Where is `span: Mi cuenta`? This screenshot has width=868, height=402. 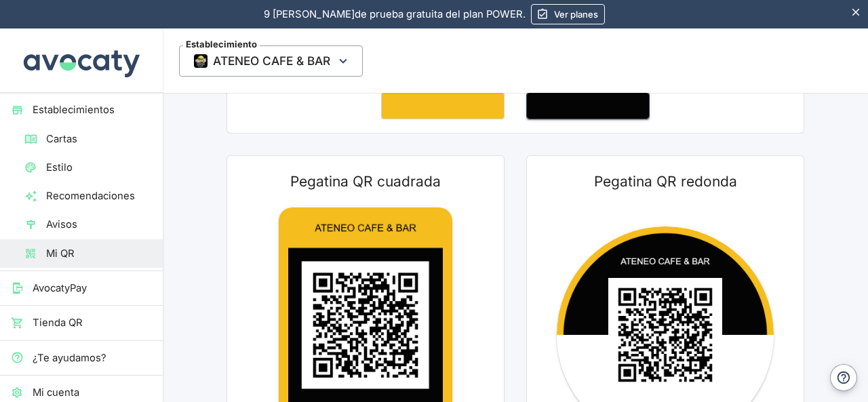
span: Mi cuenta is located at coordinates (92, 392).